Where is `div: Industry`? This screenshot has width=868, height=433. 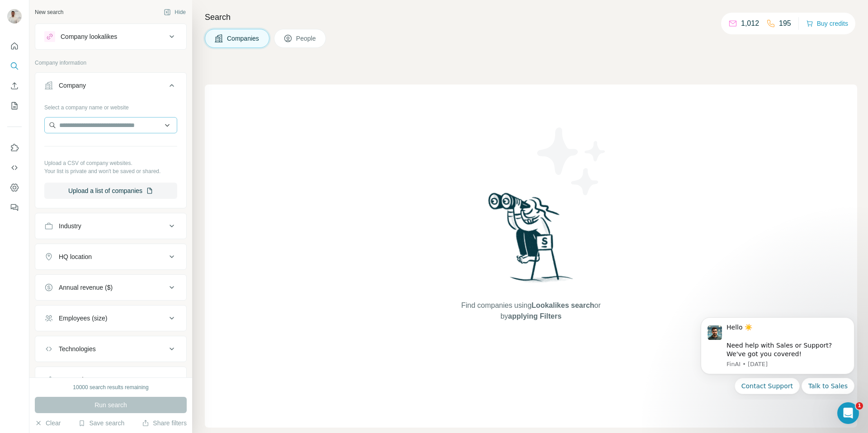 div: Industry is located at coordinates (70, 226).